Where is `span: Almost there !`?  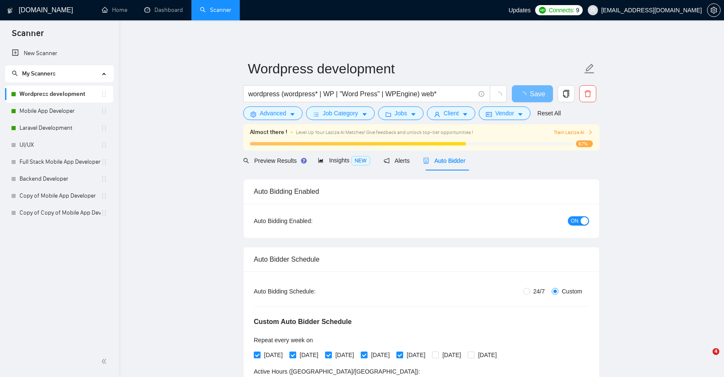 span: Almost there ! is located at coordinates (269, 132).